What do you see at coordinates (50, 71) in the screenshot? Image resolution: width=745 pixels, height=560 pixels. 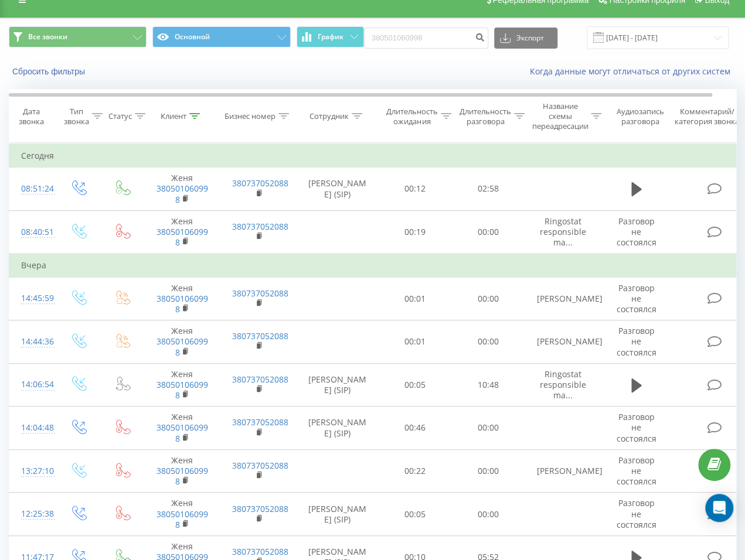 I see `button: Сбросить фильтры` at bounding box center [50, 71].